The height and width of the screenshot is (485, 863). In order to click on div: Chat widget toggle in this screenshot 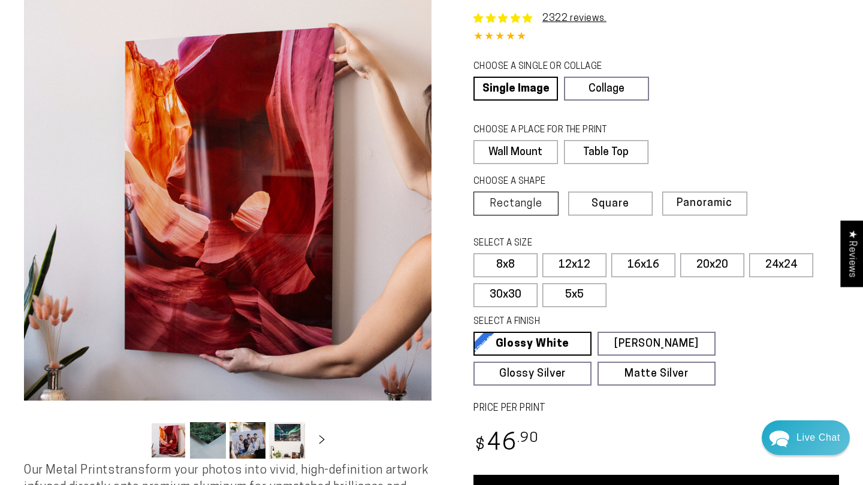, I will do `click(805, 438)`.